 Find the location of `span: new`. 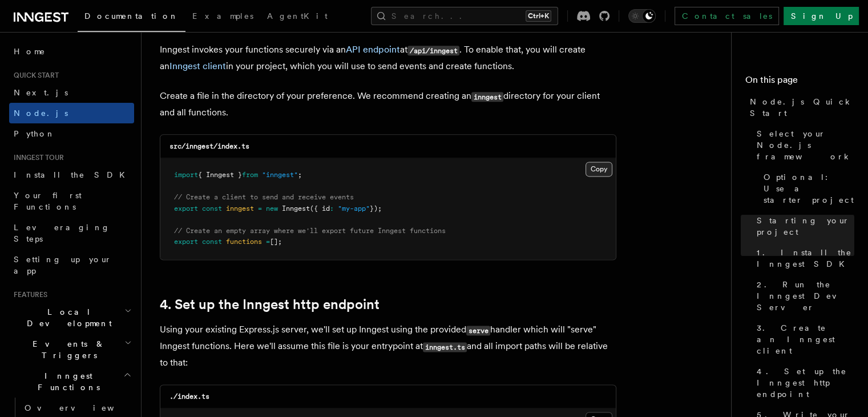

span: new is located at coordinates (272, 208).